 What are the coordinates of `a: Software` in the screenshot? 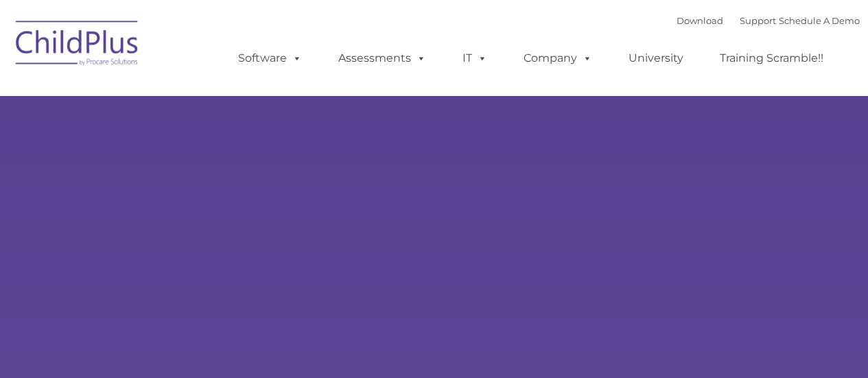 It's located at (270, 59).